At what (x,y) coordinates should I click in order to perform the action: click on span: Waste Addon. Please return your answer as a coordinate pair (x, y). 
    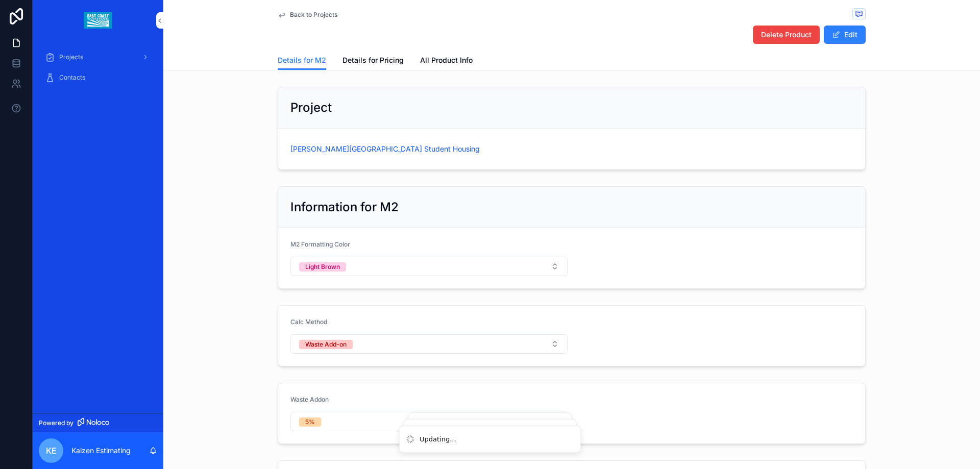
    Looking at the image, I should click on (309, 399).